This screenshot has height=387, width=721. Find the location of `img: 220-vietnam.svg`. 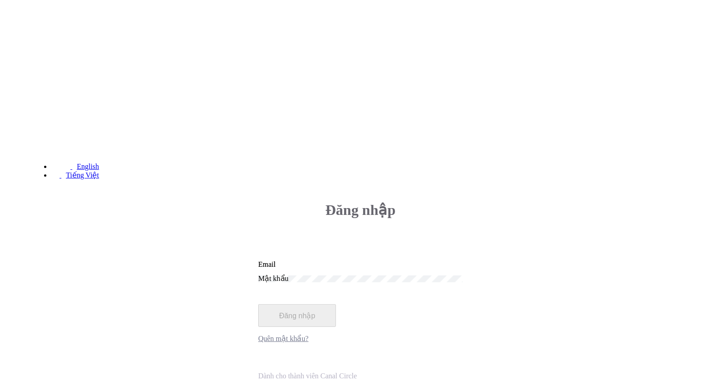

img: 220-vietnam.svg is located at coordinates (47, 175).